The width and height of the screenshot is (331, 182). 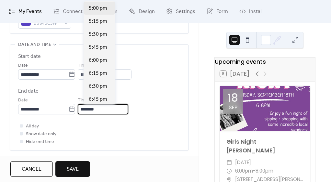 What do you see at coordinates (147, 12) in the screenshot?
I see `span: Design` at bounding box center [147, 12].